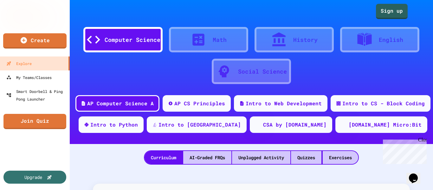 This screenshot has height=190, width=433. I want to click on div: AP CS Principles, so click(200, 103).